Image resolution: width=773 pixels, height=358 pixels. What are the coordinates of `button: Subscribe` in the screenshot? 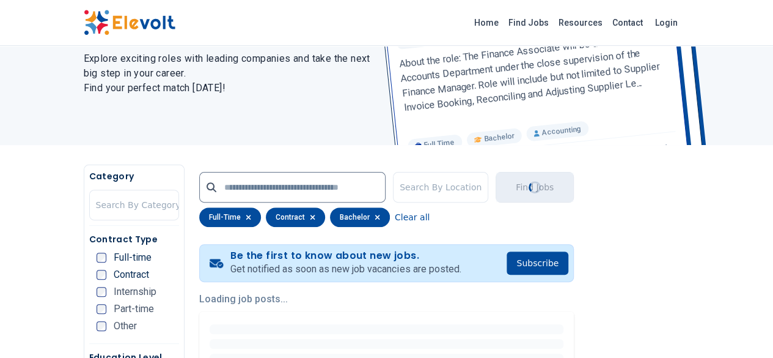 It's located at (537, 263).